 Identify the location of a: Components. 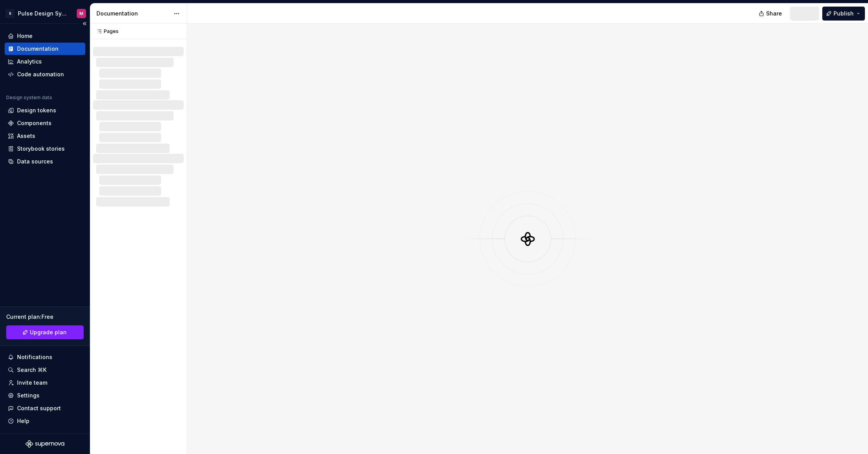
(45, 123).